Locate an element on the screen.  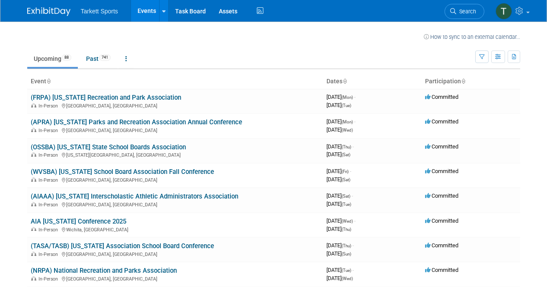
img: ExhibitDay is located at coordinates (49, 12).